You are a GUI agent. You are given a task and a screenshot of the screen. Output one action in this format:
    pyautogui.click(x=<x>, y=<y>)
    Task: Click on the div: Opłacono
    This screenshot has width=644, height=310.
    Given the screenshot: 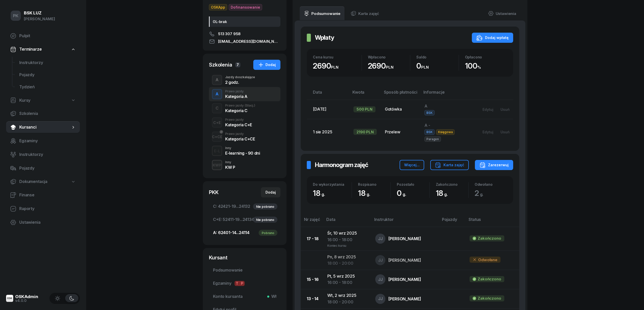 What is the action you would take?
    pyautogui.click(x=486, y=57)
    